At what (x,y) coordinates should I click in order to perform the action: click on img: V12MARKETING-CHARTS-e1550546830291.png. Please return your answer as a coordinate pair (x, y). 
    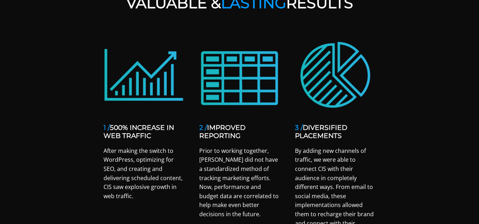
    Looking at the image, I should click on (143, 75).